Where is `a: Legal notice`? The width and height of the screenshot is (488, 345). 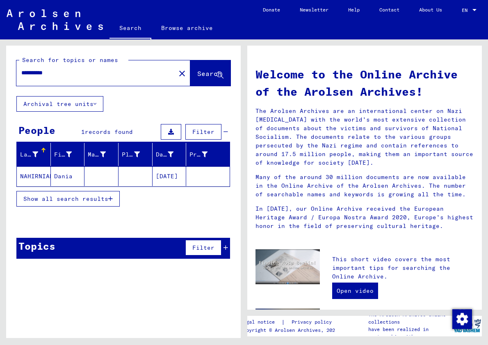 a: Legal notice is located at coordinates (261, 322).